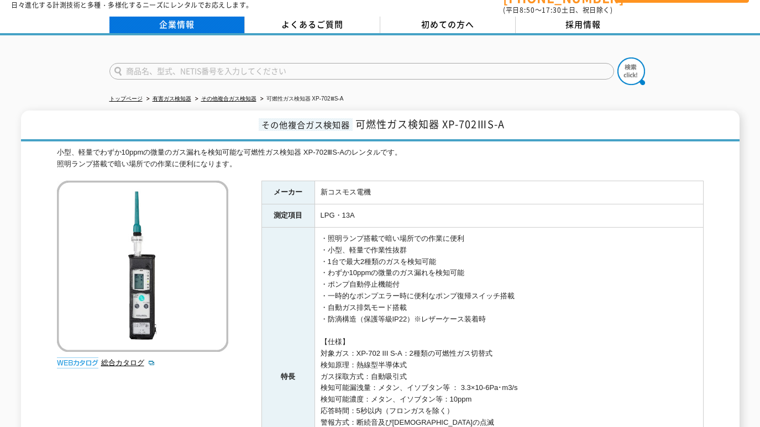 The image size is (760, 427). What do you see at coordinates (527, 10) in the screenshot?
I see `span: 8:50` at bounding box center [527, 10].